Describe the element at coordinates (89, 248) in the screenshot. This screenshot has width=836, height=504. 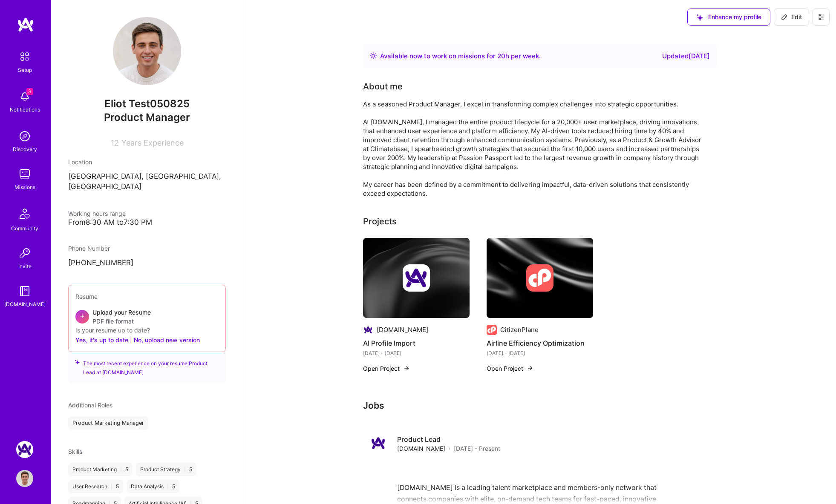
I see `span: Phone Number` at that location.